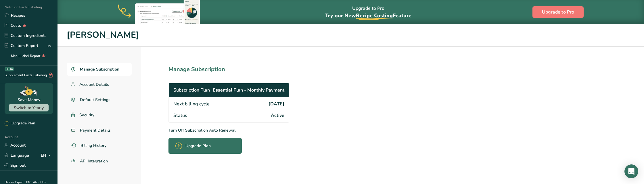 Image resolution: width=644 pixels, height=184 pixels. Describe the element at coordinates (181, 116) in the screenshot. I see `span: Status` at that location.